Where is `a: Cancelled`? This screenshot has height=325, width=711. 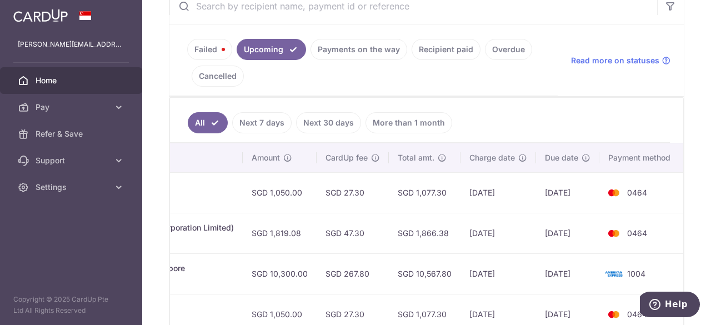
a: Cancelled is located at coordinates (218, 76).